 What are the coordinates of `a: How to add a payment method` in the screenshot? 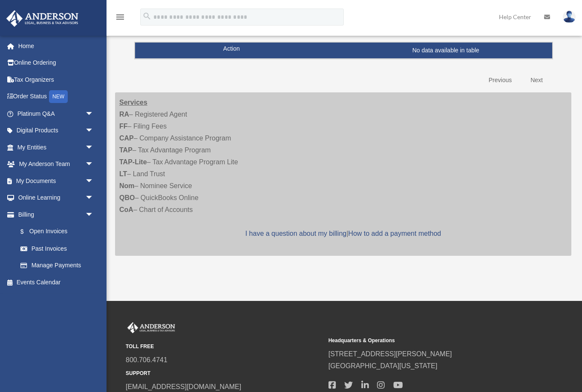 It's located at (395, 233).